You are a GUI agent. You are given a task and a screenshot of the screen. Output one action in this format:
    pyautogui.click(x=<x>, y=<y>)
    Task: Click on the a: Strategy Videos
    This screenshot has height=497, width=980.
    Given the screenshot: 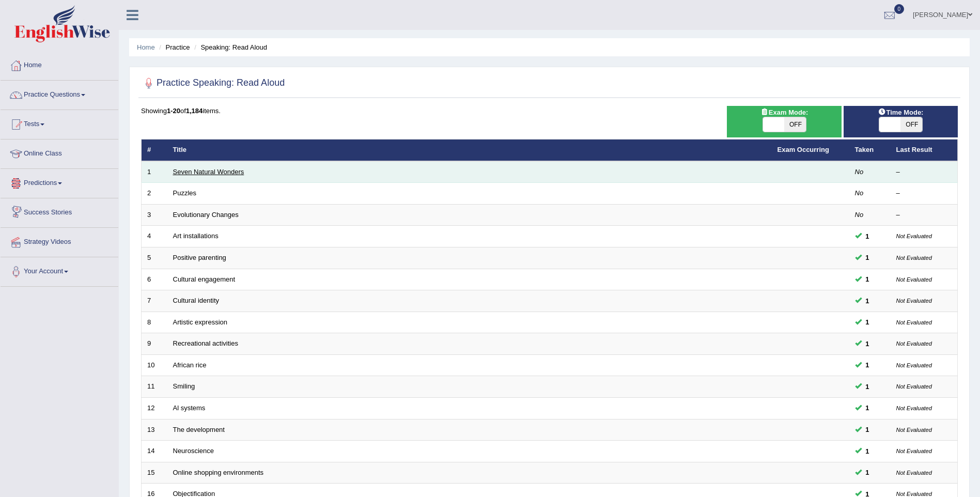 What is the action you would take?
    pyautogui.click(x=60, y=241)
    